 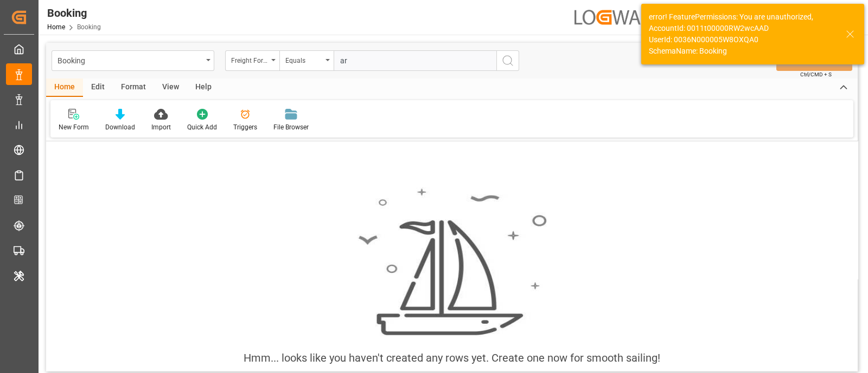 What do you see at coordinates (708, 28) in the screenshot?
I see `p: AccountId: 0011t00000RW2wcAAD` at bounding box center [708, 28].